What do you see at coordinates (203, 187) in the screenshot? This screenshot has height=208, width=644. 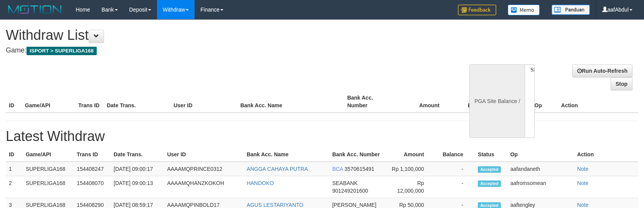 I see `td: AAAAMQHANZKOKOH` at bounding box center [203, 187].